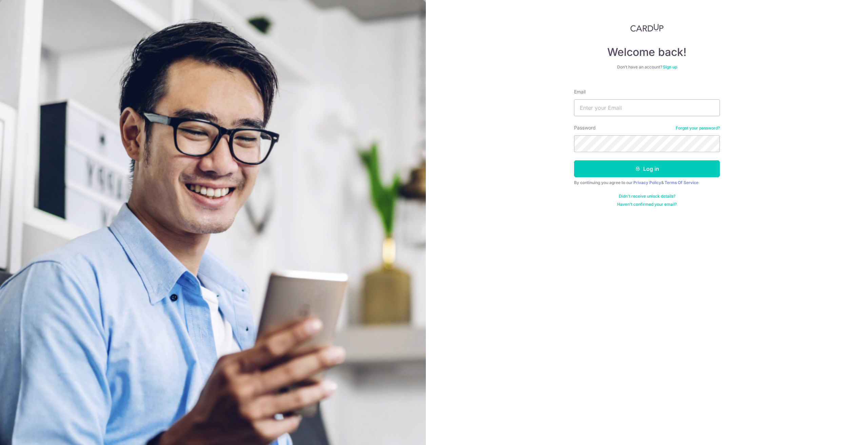 The width and height of the screenshot is (868, 445). What do you see at coordinates (682, 182) in the screenshot?
I see `a: Terms Of Service` at bounding box center [682, 182].